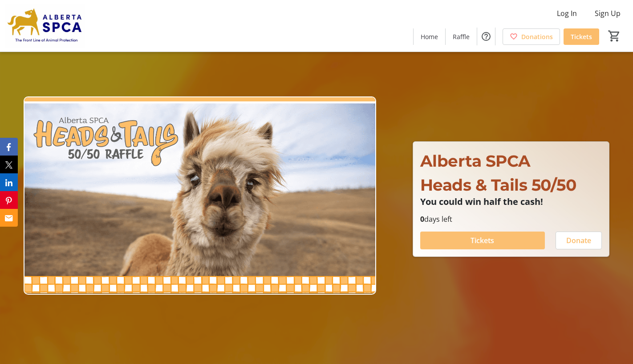 The width and height of the screenshot is (633, 364). What do you see at coordinates (579, 240) in the screenshot?
I see `span: Donate` at bounding box center [579, 240].